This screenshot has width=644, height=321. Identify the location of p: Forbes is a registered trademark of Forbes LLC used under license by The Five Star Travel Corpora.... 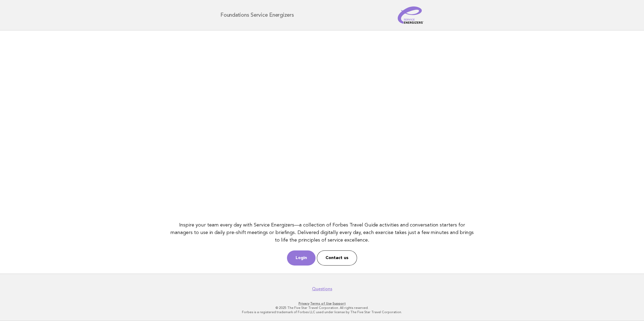
(322, 312).